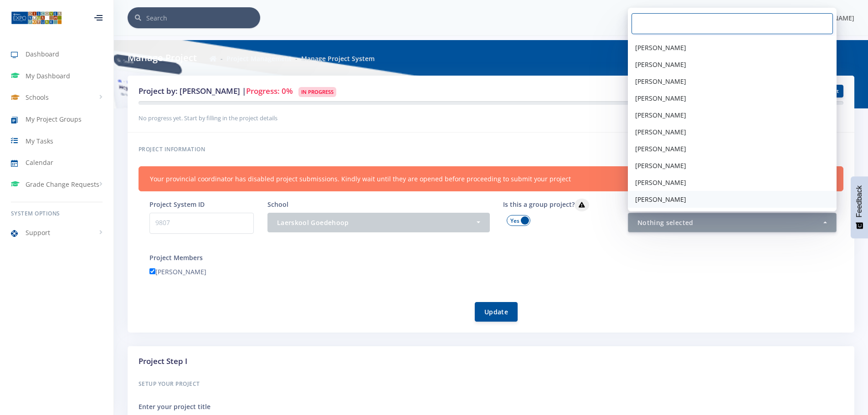 The image size is (868, 415). Describe the element at coordinates (177, 204) in the screenshot. I see `label: Project System ID` at that location.